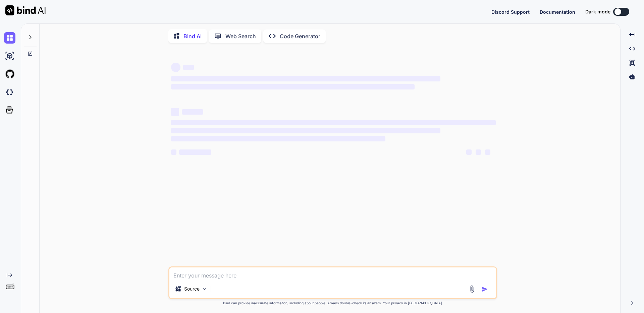 This screenshot has width=644, height=313. I want to click on img: chat, so click(10, 38).